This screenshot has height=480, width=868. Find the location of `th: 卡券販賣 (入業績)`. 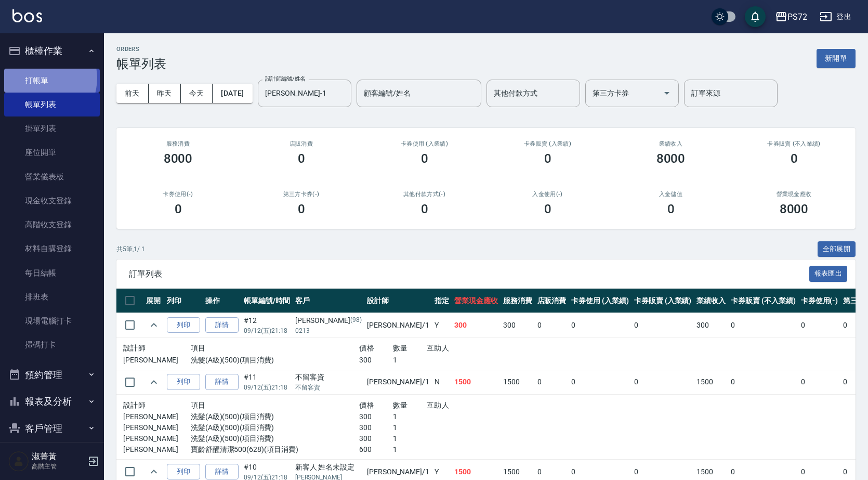

th: 卡券販賣 (入業績) is located at coordinates (663, 301).